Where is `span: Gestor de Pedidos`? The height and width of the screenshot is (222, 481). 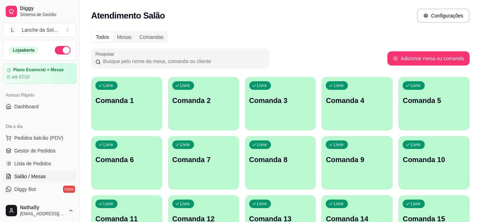 span: Gestor de Pedidos is located at coordinates (35, 151).